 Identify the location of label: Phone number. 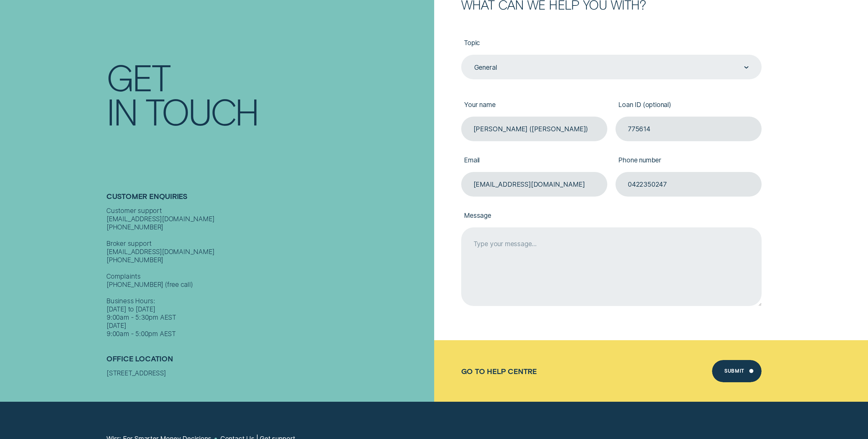
(688, 161).